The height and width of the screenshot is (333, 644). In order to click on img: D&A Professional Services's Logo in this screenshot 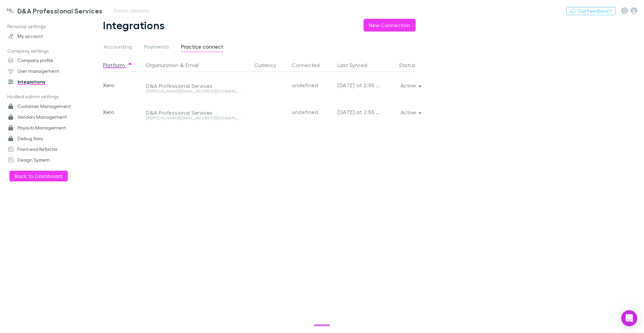, I will do `click(11, 11)`.